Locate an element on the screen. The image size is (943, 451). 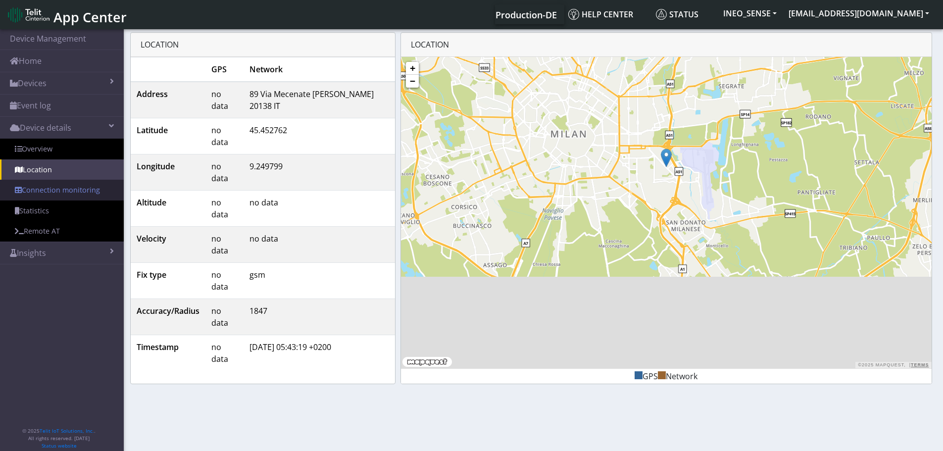
td: gsm is located at coordinates (319, 281).